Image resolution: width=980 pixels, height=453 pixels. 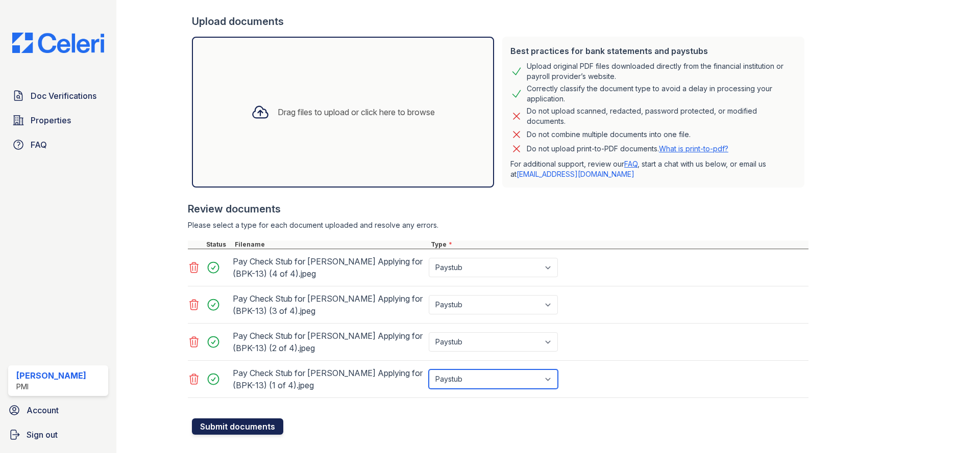 What do you see at coordinates (661, 116) in the screenshot?
I see `div: Do not upload scanned, redacted, password protected, or modified documents.` at bounding box center [661, 116].